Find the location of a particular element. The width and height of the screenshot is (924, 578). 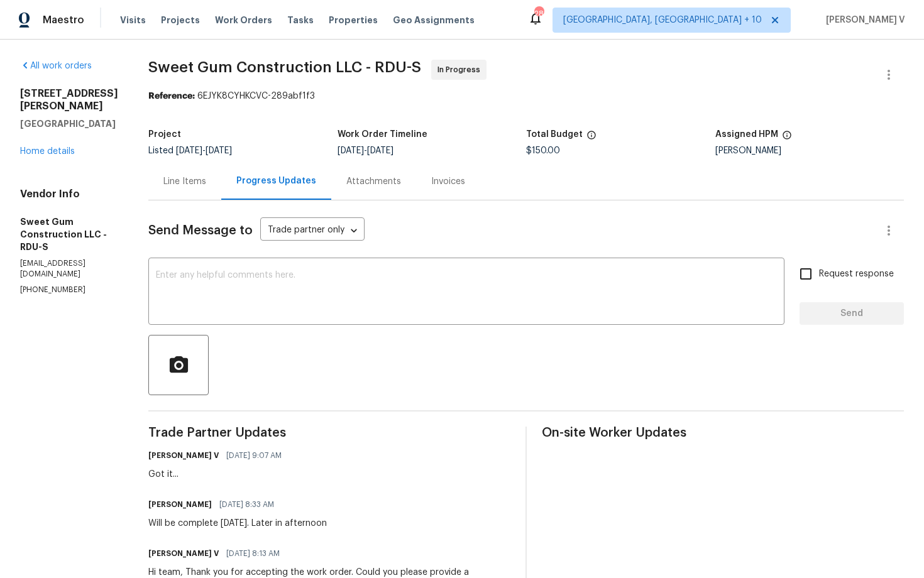

span: Sweet Gum Construction LLC - RDU-S is located at coordinates (285, 67).